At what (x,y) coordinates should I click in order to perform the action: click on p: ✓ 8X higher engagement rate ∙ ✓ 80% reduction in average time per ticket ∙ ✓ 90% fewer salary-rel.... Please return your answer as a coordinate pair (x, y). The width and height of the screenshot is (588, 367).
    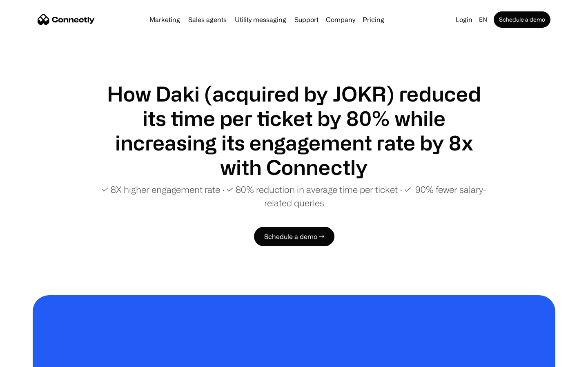
    Looking at the image, I should click on (294, 196).